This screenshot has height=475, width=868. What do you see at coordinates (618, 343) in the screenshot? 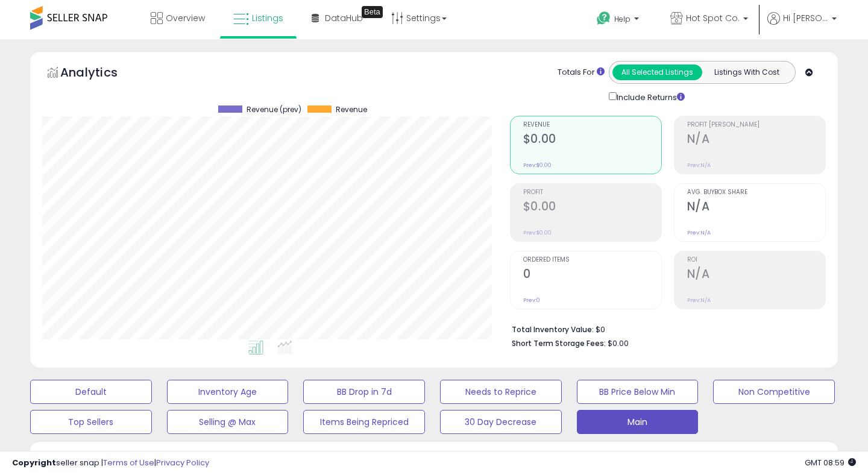
I see `span: $0.00` at bounding box center [618, 343].